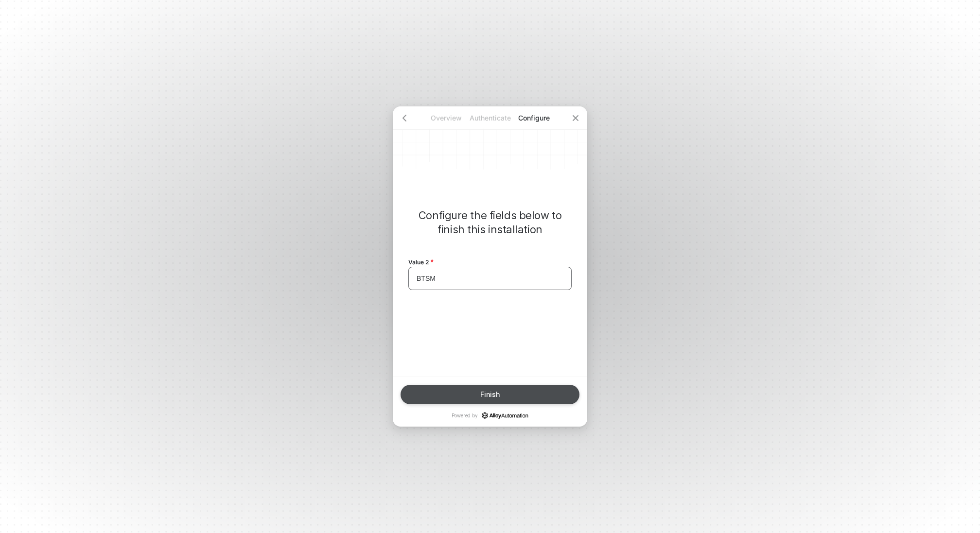  What do you see at coordinates (533, 118) in the screenshot?
I see `p: Configure` at bounding box center [533, 118].